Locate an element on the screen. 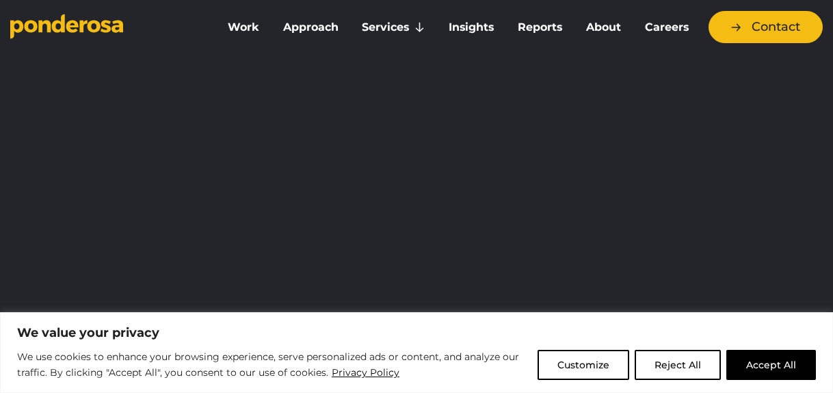 Image resolution: width=833 pixels, height=393 pixels. a: Contact is located at coordinates (765, 27).